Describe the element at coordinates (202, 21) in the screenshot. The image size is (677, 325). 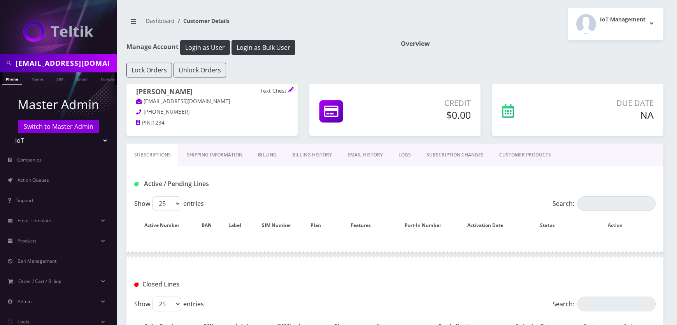
I see `li: Customer Details` at that location.